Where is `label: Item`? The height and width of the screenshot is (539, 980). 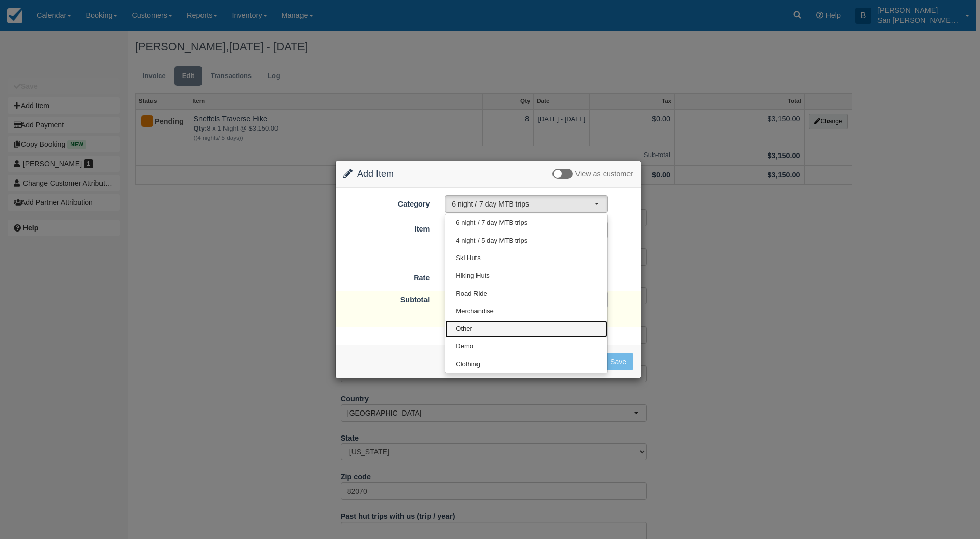
label: Item is located at coordinates (386, 228).